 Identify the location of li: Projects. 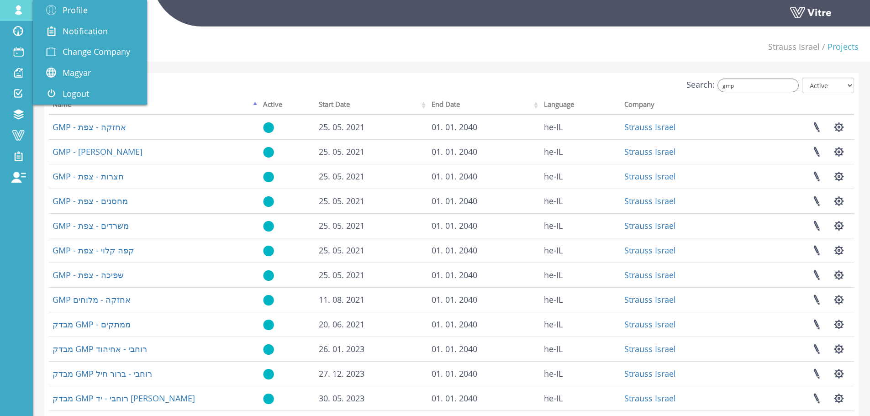
(839, 47).